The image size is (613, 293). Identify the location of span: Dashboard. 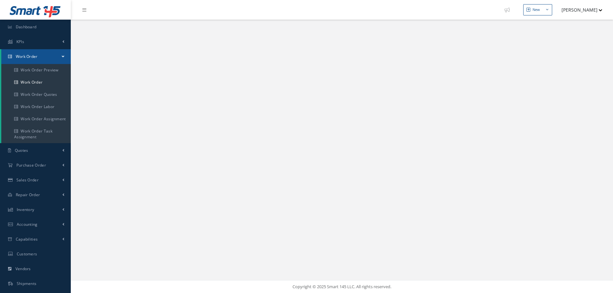
(26, 27).